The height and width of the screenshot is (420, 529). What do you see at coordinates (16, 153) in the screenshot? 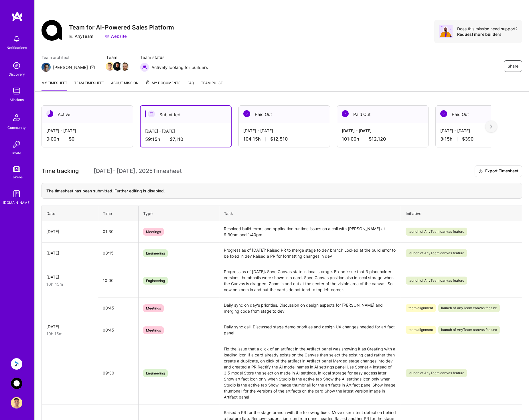
I see `div: Invite` at bounding box center [16, 153].